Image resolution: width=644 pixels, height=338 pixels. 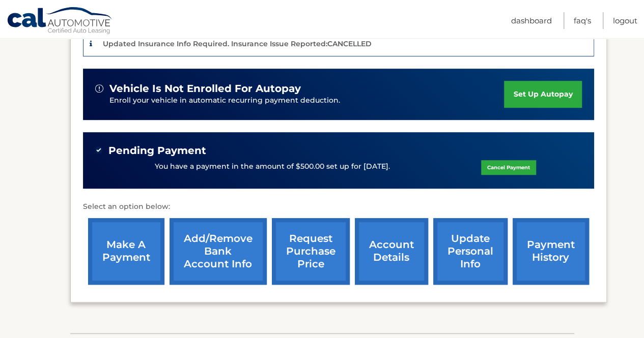 I want to click on a: update personal info, so click(x=470, y=252).